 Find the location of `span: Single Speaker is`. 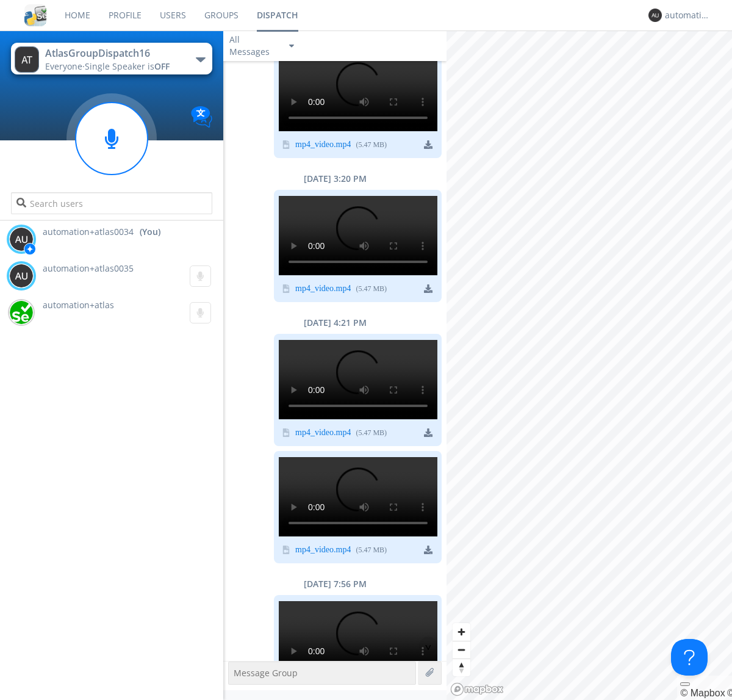

span: Single Speaker is is located at coordinates (127, 66).